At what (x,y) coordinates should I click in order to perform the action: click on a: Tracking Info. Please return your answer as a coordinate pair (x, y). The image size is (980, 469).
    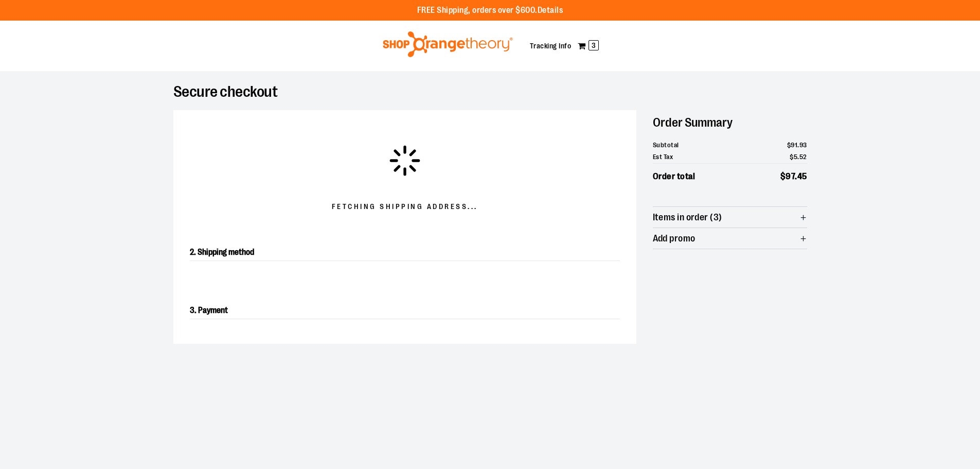
    Looking at the image, I should click on (551, 46).